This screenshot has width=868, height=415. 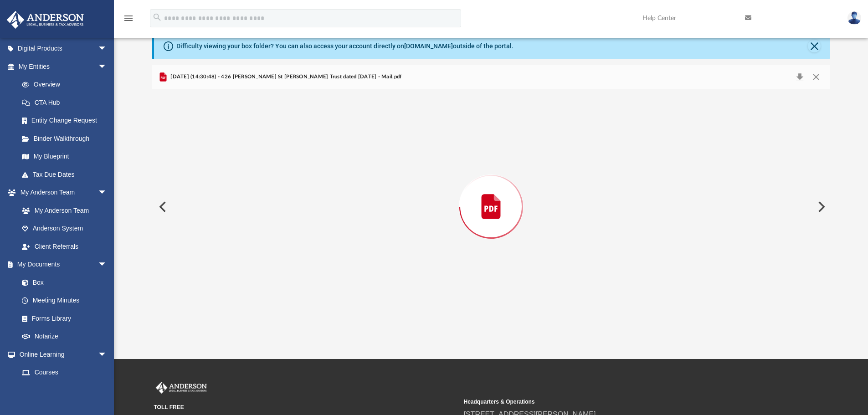 I want to click on a: My Entitiesarrow_drop_down, so click(x=63, y=67).